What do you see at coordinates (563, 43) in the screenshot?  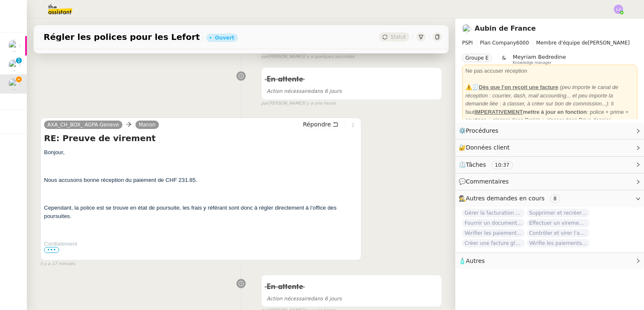 I see `span: Membre d'équipe de` at bounding box center [563, 43].